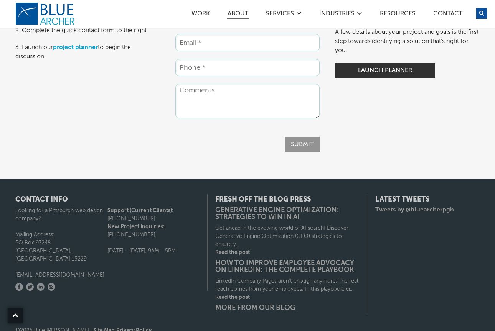 The width and height of the screenshot is (495, 331). Describe the element at coordinates (247, 43) in the screenshot. I see `input: Email *` at that location.